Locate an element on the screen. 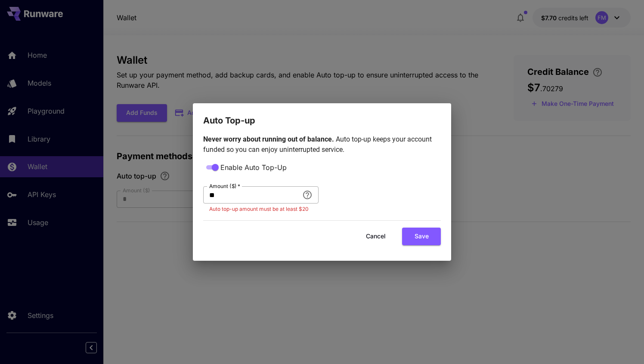 The height and width of the screenshot is (364, 644). button: Save is located at coordinates (422, 236).